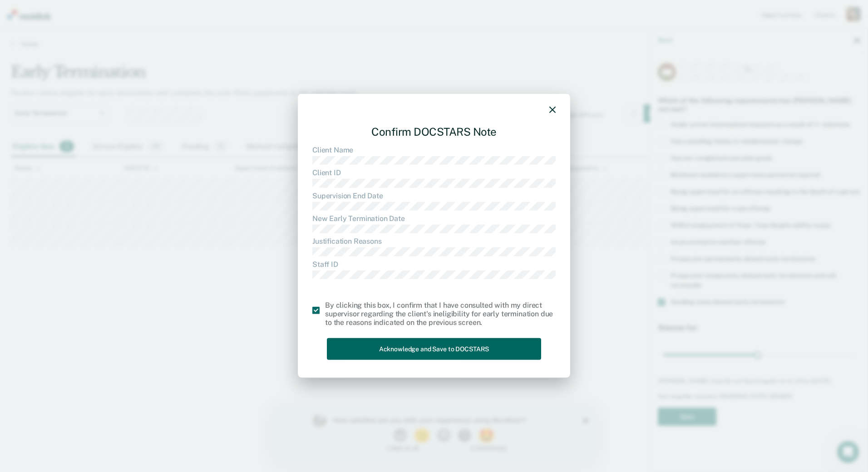 The image size is (868, 472). What do you see at coordinates (173, 32) in the screenshot?
I see `button: 3` at bounding box center [173, 32].